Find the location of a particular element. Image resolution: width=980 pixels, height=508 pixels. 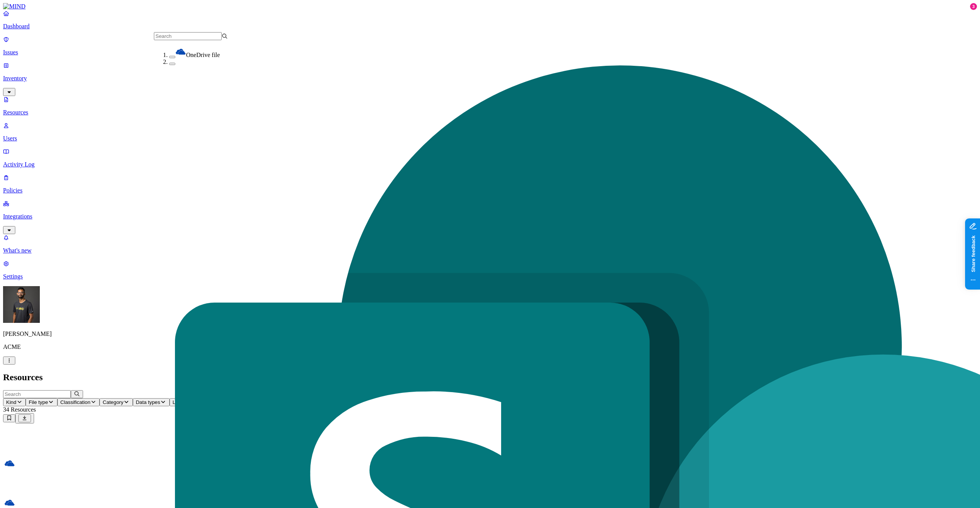

a: Integrations is located at coordinates (490, 217).